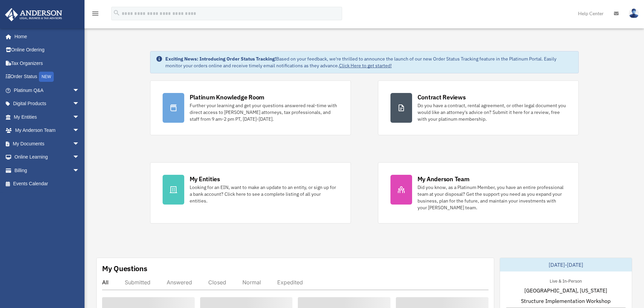 The height and width of the screenshot is (308, 644). Describe the element at coordinates (46, 77) in the screenshot. I see `div: NEW` at that location.